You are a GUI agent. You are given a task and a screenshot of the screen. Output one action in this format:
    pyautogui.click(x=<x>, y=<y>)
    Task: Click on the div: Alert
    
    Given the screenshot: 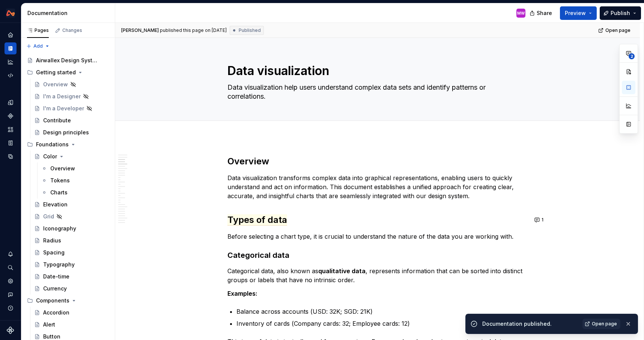 What is the action you would take?
    pyautogui.click(x=49, y=324)
    